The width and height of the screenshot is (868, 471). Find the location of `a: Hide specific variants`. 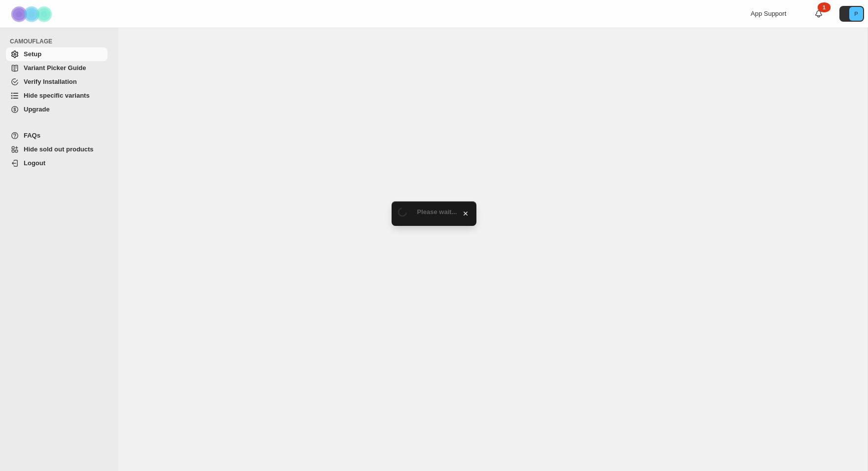

a: Hide specific variants is located at coordinates (57, 96).